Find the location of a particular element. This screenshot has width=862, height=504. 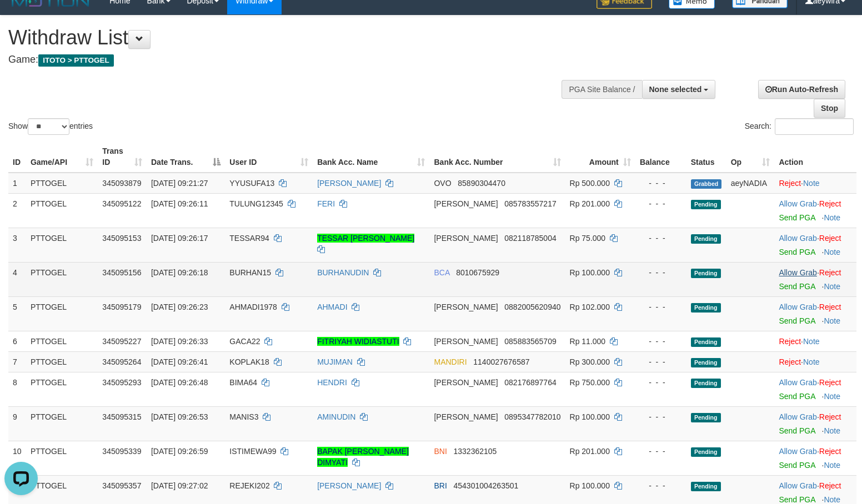

a: FITRIYAH WIDIASTUTI is located at coordinates (358, 341).